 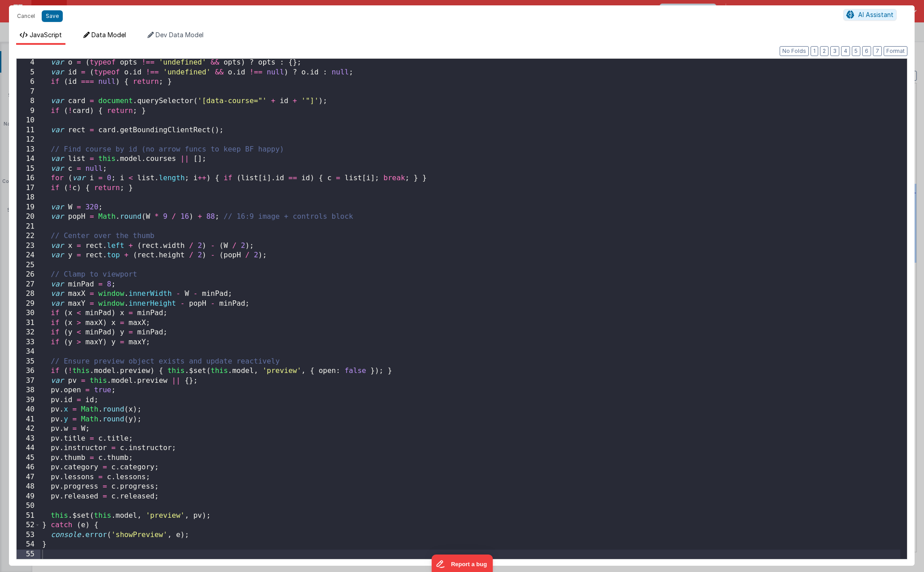 I want to click on span: AI Assistant, so click(x=876, y=15).